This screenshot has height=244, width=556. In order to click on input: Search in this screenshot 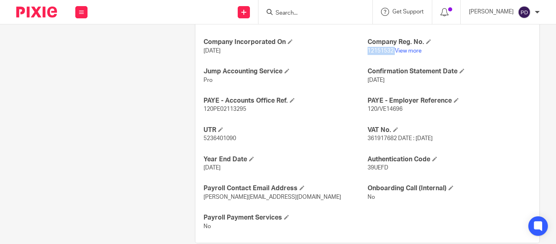, I will do `click(311, 13)`.